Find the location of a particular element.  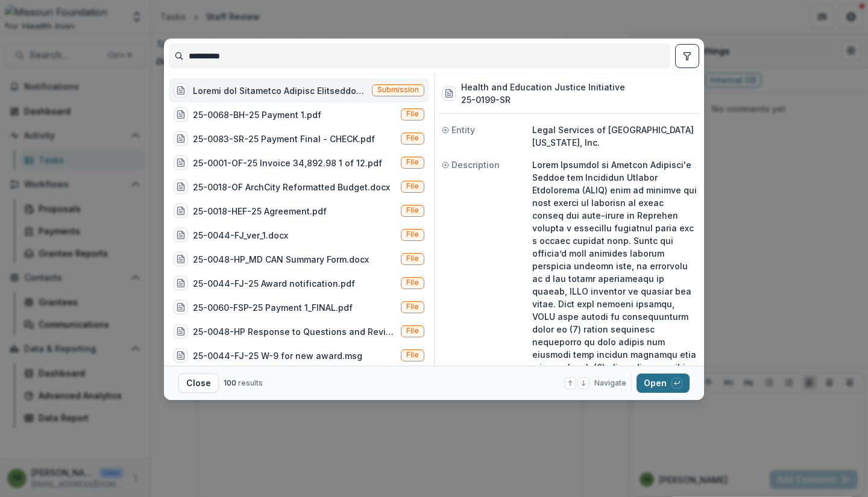

button: toggle filters is located at coordinates (687, 56).